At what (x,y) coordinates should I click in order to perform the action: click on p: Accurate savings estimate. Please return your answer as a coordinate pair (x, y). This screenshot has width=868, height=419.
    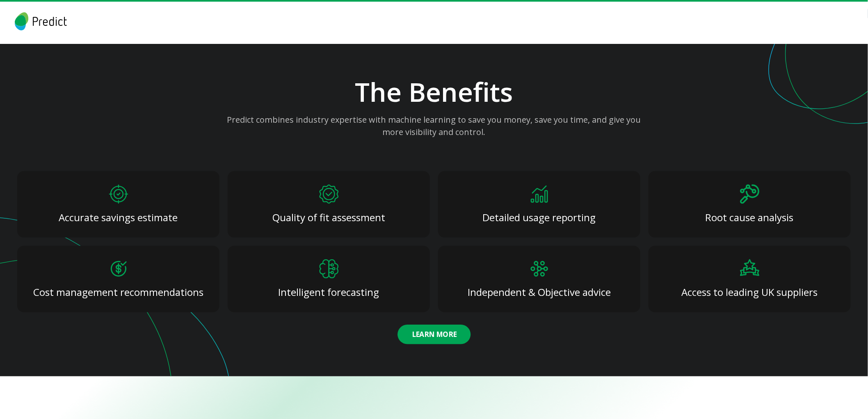
    Looking at the image, I should click on (118, 217).